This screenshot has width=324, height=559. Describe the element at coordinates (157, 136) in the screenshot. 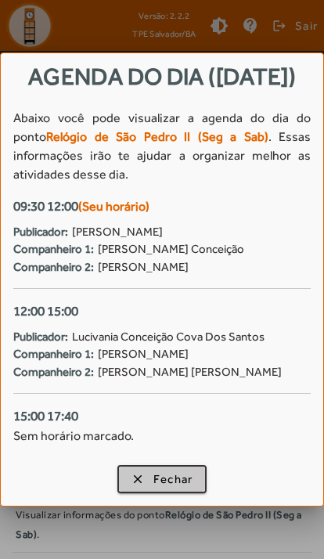

I see `strong: Relógio de São Pedro II (Seg a Sab)` at that location.